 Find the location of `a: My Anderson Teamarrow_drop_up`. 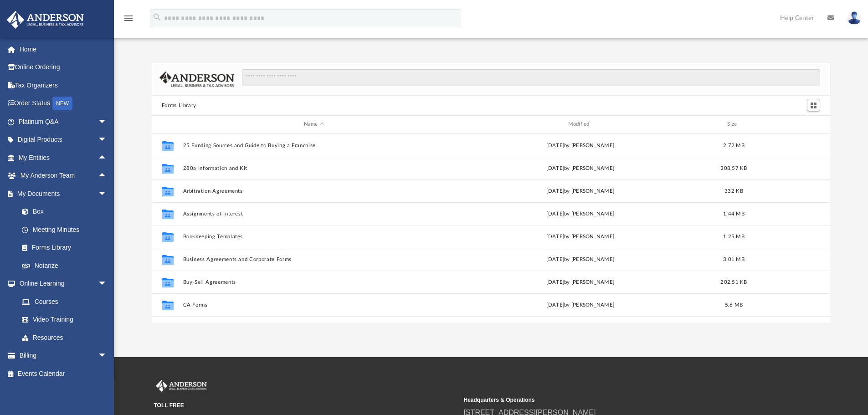

a: My Anderson Teamarrow_drop_up is located at coordinates (61, 175).